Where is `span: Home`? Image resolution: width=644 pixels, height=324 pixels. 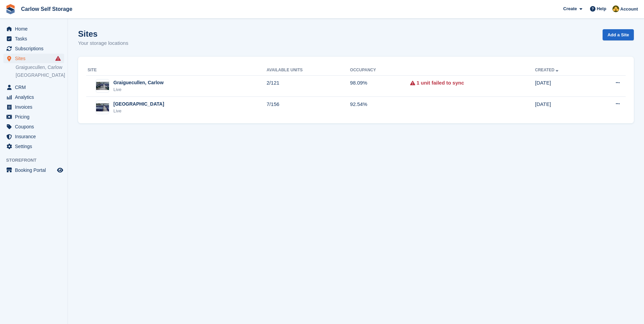
span: Home is located at coordinates (35, 29).